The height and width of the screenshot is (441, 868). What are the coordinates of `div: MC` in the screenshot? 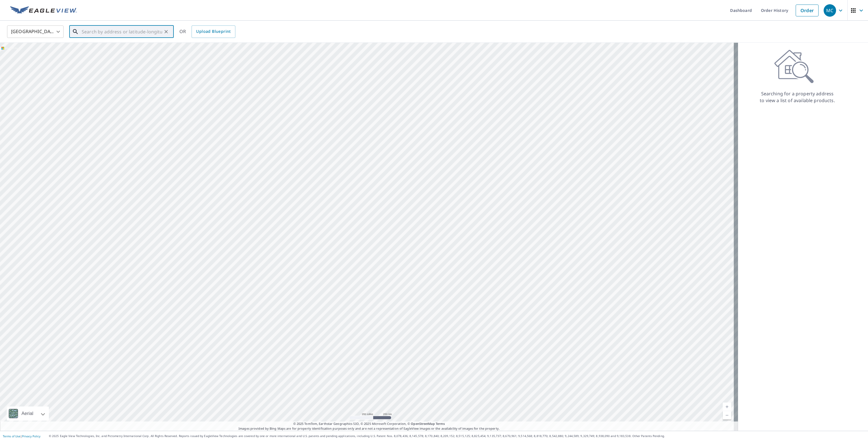 It's located at (830, 11).